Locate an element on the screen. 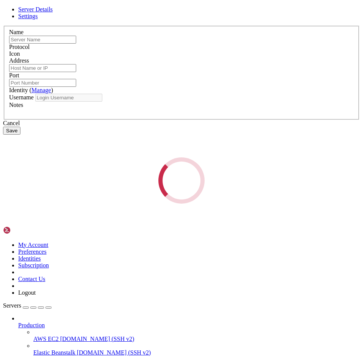 This screenshot has height=358, width=363. x-row: FATAL ERROR: Connection refused is located at coordinates (133, 6).